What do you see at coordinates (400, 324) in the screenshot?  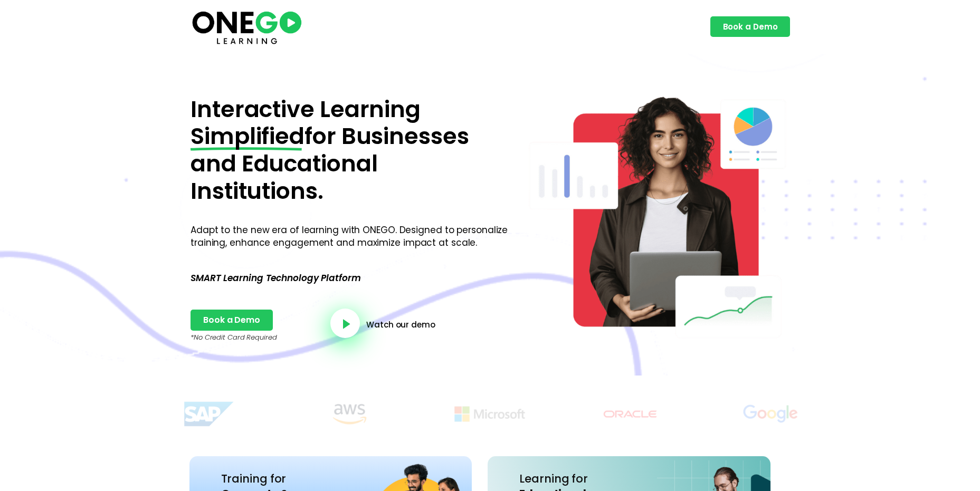 I see `span: Watch our demo` at bounding box center [400, 324].